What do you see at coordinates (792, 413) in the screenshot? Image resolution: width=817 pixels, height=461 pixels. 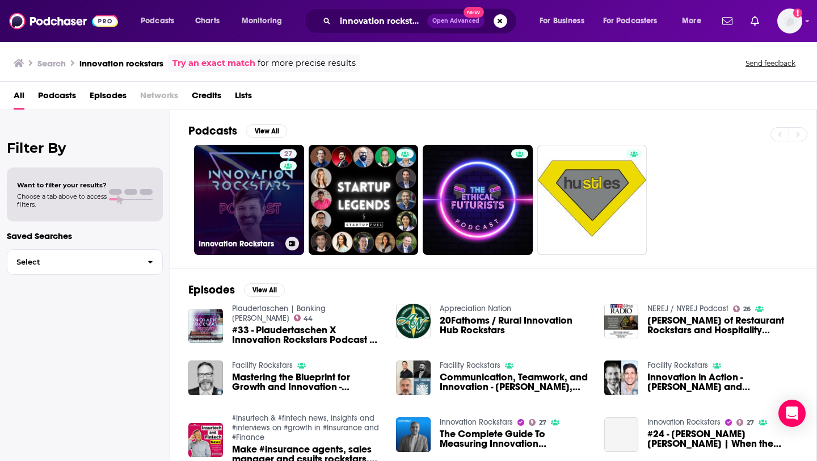 I see `div: Open Intercom Messenger` at bounding box center [792, 413].